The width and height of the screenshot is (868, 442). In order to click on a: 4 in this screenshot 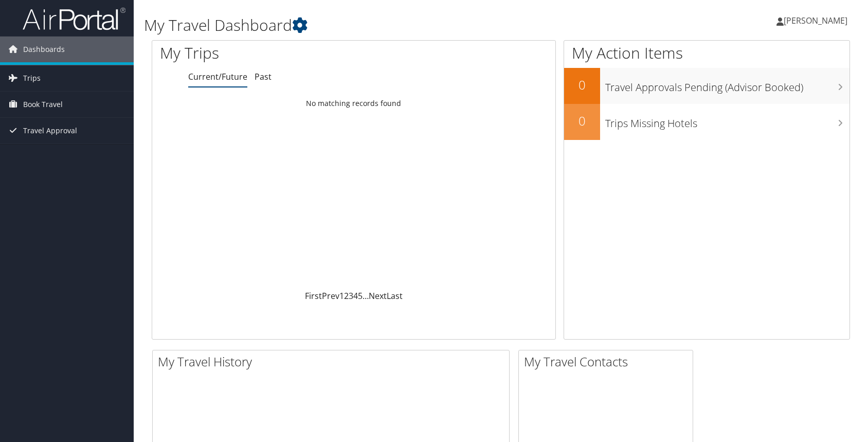, I will do `click(355, 296)`.